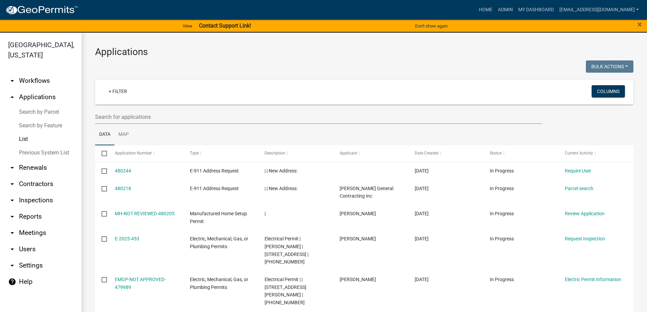 The width and height of the screenshot is (647, 312). I want to click on datatable-header-cell: Select, so click(102, 154).